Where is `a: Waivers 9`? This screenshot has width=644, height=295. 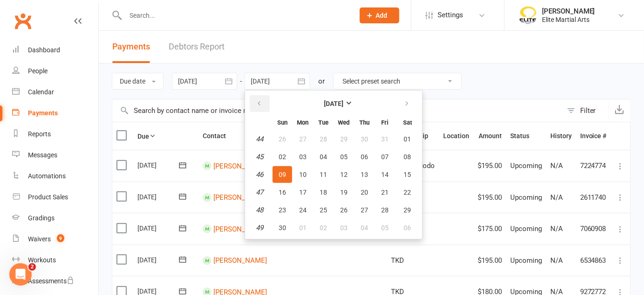
a: Waivers 9 is located at coordinates (55, 239).